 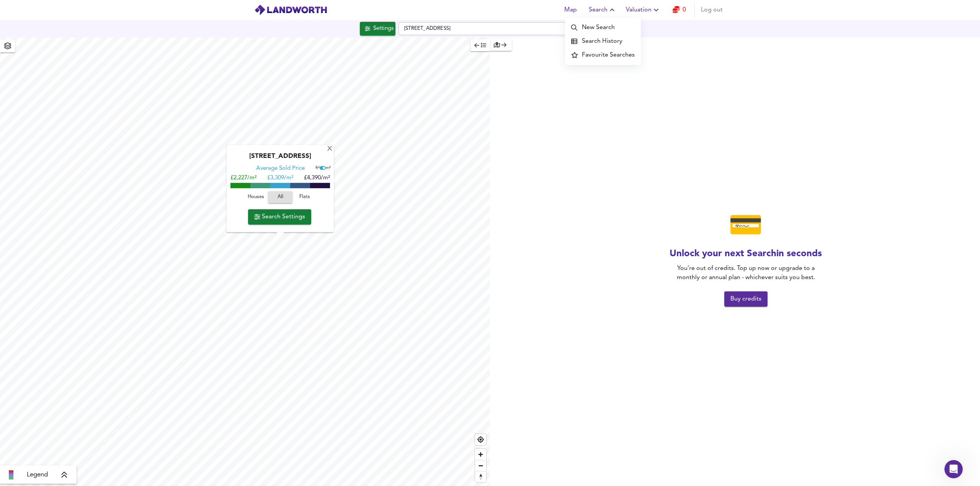 I want to click on img: Profile image for Support Agent, so click(x=28, y=10).